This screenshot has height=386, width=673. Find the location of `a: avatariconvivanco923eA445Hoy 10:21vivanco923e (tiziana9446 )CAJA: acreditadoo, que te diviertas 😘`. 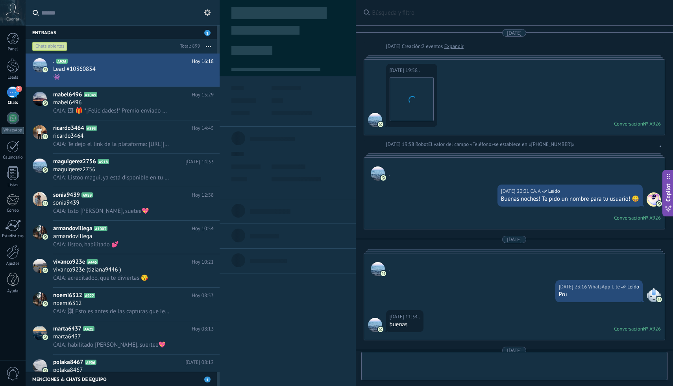

a: avatariconvivanco923eA445Hoy 10:21vivanco923e (tiziana9446 )CAJA: acreditadoo, que te diviertas 😘 is located at coordinates (122, 271).